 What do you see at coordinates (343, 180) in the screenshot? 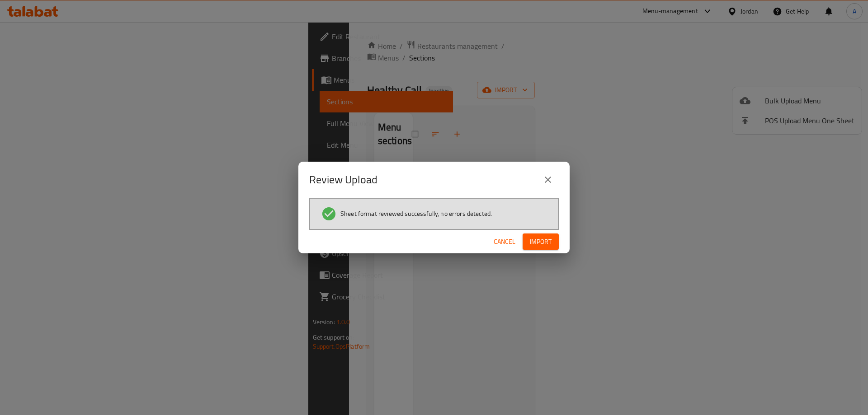
I see `h2: Review Upload` at bounding box center [343, 180].